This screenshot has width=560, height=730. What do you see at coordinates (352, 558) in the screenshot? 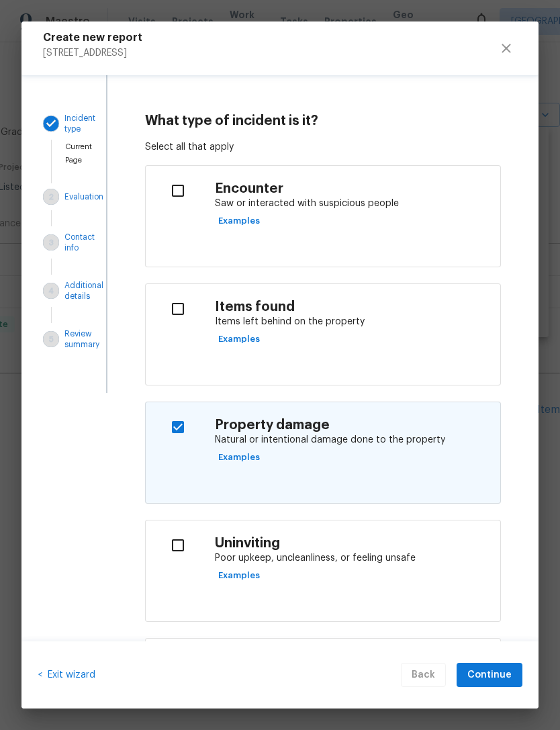
I see `p: Poor upkeep, uncleanliness, or feeling unsafe` at bounding box center [352, 558].